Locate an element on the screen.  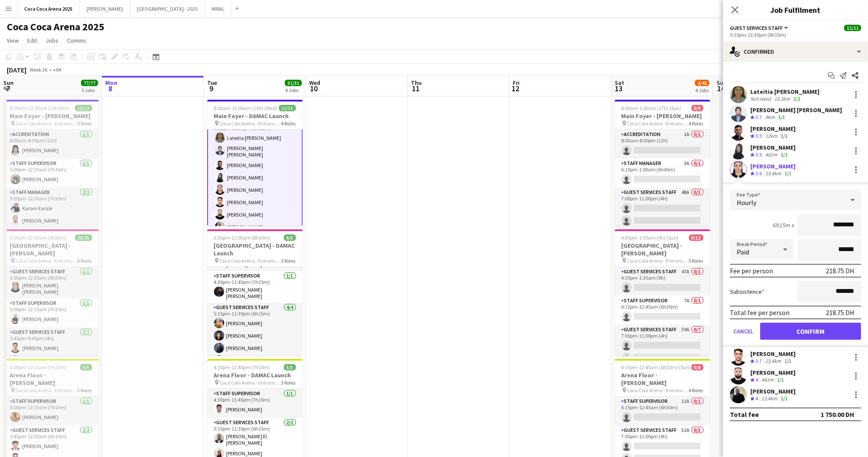
div: 481m is located at coordinates (767, 380).